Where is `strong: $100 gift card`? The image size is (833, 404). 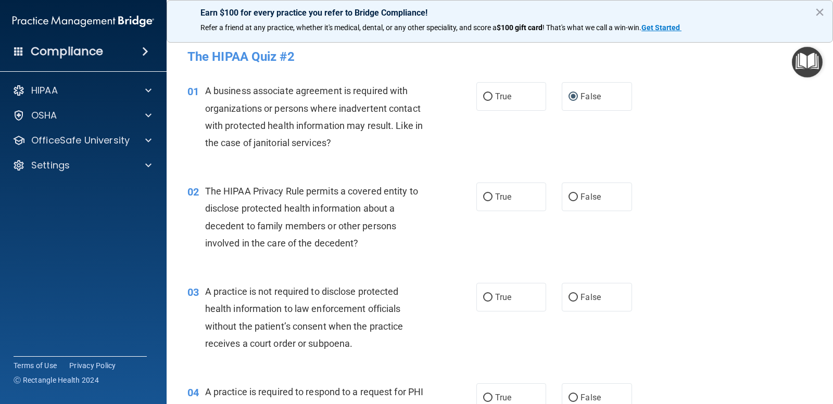
strong: $100 gift card is located at coordinates (519, 28).